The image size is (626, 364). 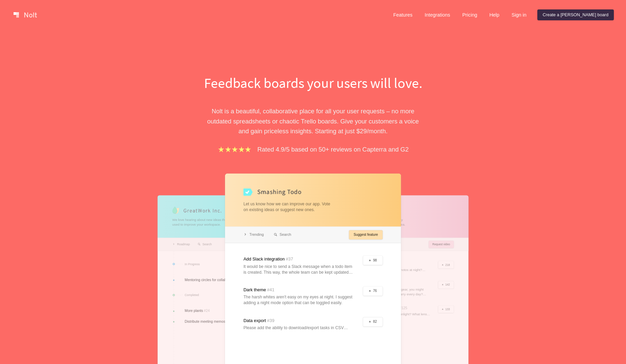 What do you see at coordinates (519, 15) in the screenshot?
I see `a: Sign in` at bounding box center [519, 15].